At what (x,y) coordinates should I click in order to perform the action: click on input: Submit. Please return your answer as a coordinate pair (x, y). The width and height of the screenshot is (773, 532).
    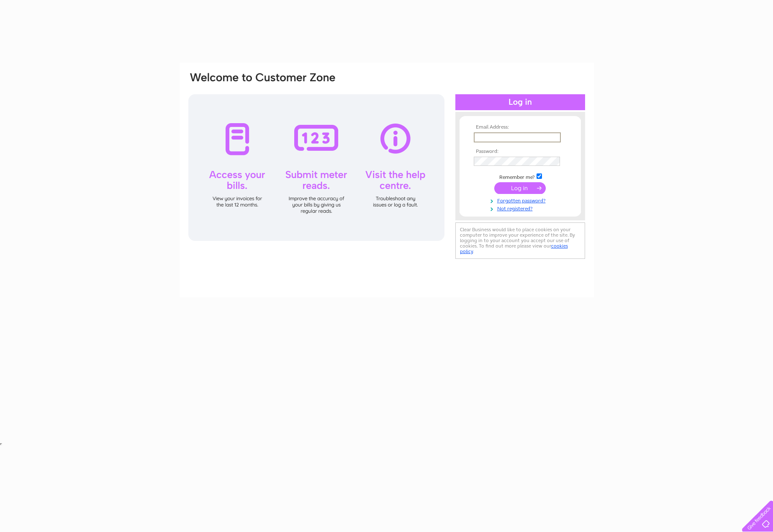
    Looking at the image, I should click on (520, 188).